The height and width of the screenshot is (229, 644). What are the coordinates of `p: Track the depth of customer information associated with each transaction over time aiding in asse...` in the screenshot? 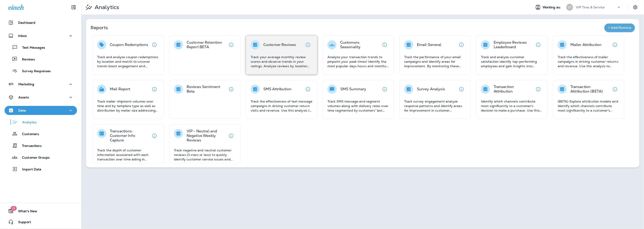 It's located at (128, 155).